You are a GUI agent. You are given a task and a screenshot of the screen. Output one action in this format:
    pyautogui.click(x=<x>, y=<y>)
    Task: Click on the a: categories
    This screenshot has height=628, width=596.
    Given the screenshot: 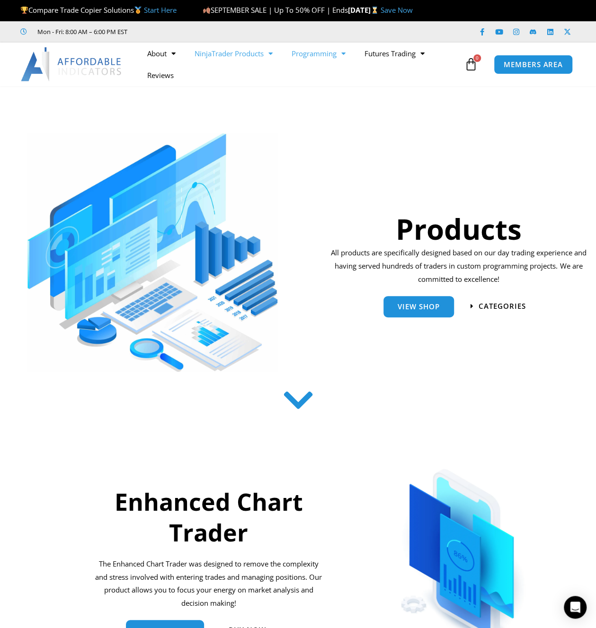 What is the action you would take?
    pyautogui.click(x=498, y=306)
    